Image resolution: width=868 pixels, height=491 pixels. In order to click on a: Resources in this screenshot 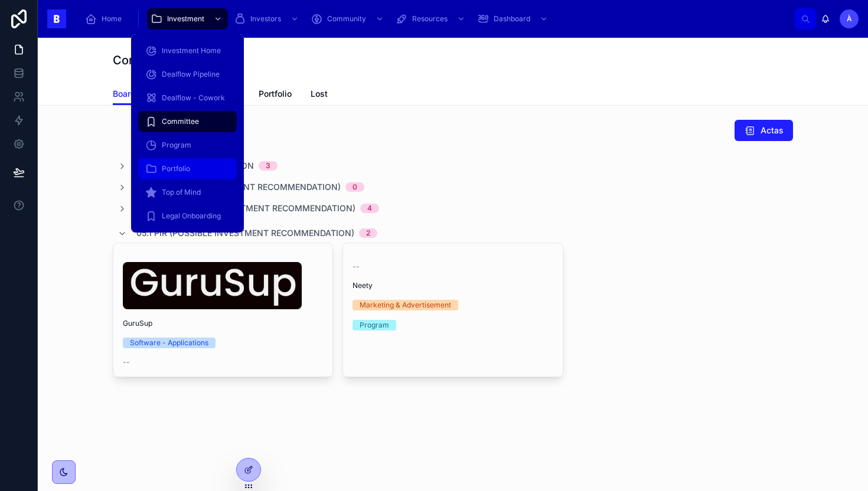, I will do `click(432, 19)`.